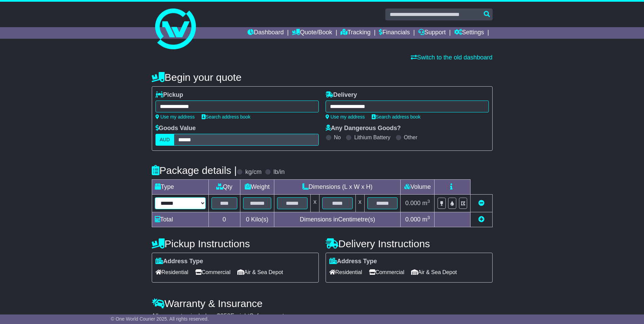  I want to click on td: 0, so click(224, 220).